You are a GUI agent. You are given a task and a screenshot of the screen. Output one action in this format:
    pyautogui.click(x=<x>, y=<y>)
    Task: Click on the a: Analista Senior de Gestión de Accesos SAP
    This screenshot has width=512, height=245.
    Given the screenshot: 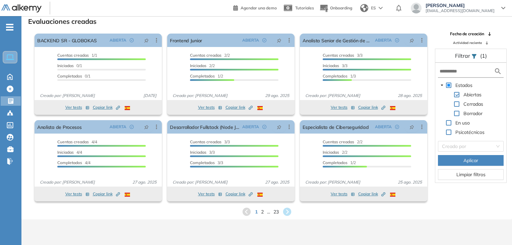 What is the action you would take?
    pyautogui.click(x=337, y=40)
    